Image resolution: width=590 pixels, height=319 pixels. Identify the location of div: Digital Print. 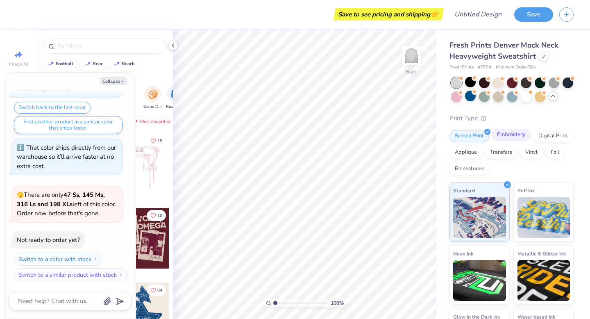
(553, 136).